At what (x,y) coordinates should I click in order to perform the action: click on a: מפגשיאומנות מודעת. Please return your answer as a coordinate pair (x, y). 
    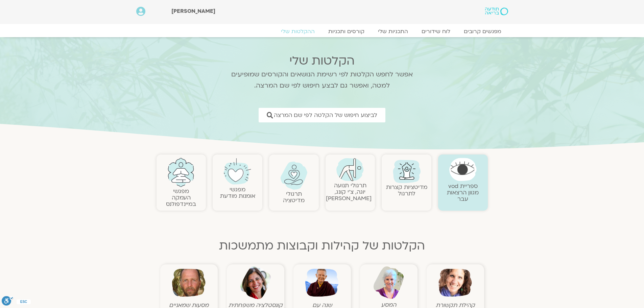
    Looking at the image, I should click on (238, 193).